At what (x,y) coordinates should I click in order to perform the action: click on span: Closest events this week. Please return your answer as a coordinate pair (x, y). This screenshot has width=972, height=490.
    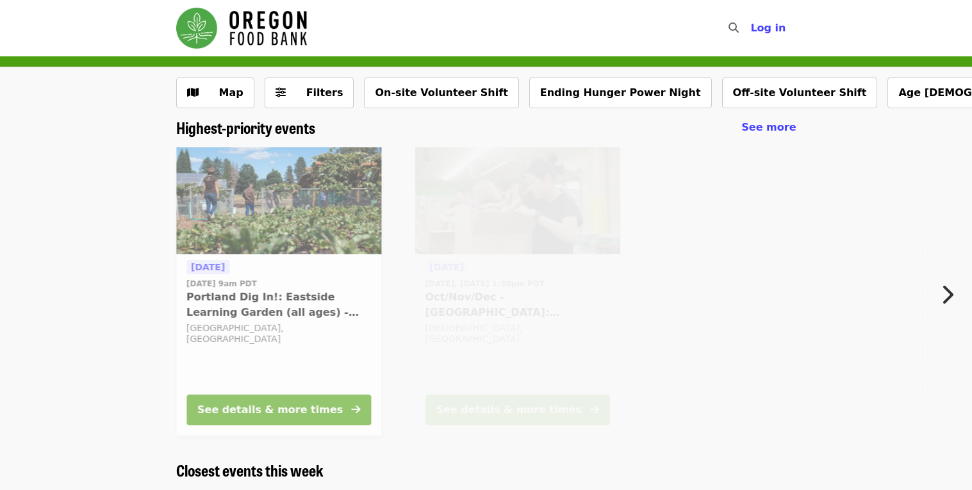
    Looking at the image, I should click on (250, 470).